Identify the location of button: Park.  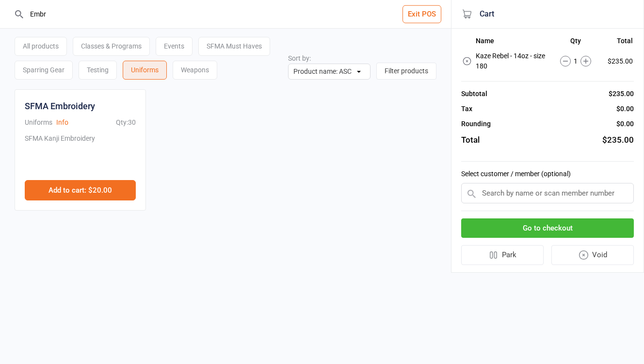
(503, 255).